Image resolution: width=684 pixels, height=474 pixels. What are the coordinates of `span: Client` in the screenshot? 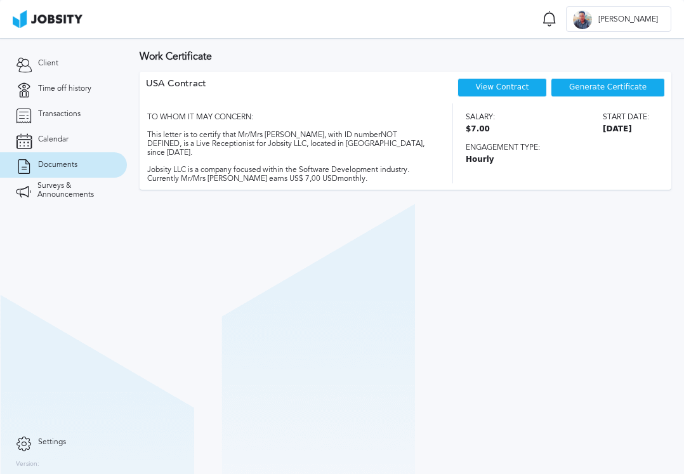 It's located at (48, 63).